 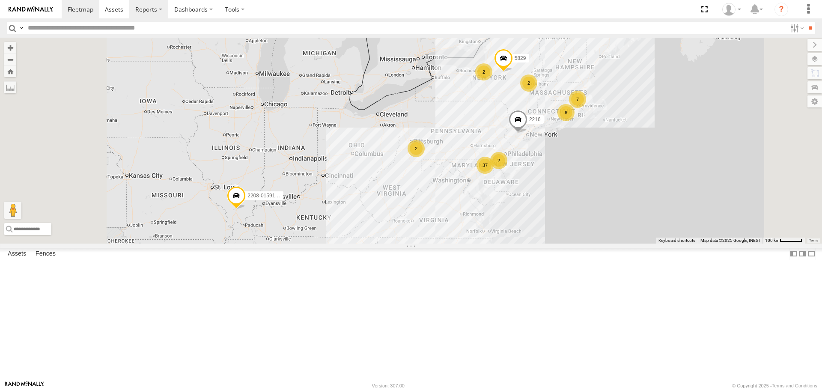 What do you see at coordinates (13, 210) in the screenshot?
I see `button: Drag Pegman onto the map to open Street View` at bounding box center [13, 210].